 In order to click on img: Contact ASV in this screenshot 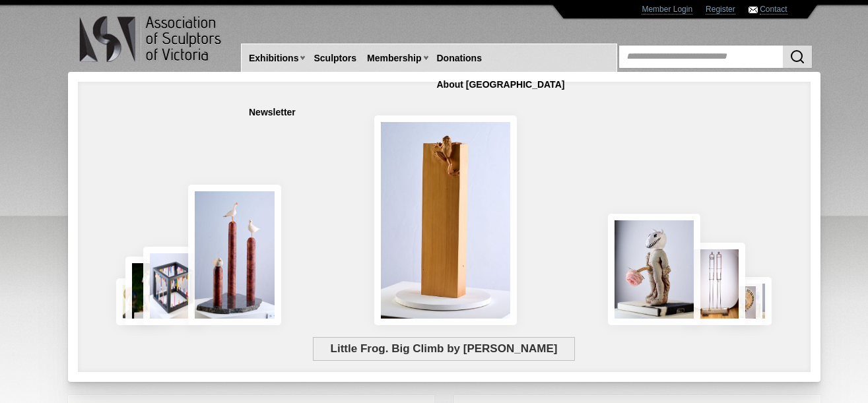, I will do `click(753, 10)`.